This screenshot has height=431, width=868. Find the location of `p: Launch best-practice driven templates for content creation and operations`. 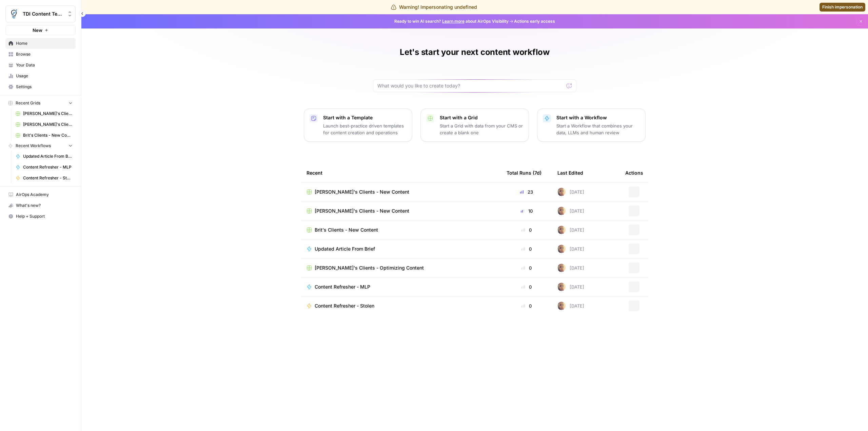

p: Launch best-practice driven templates for content creation and operations is located at coordinates (365, 129).